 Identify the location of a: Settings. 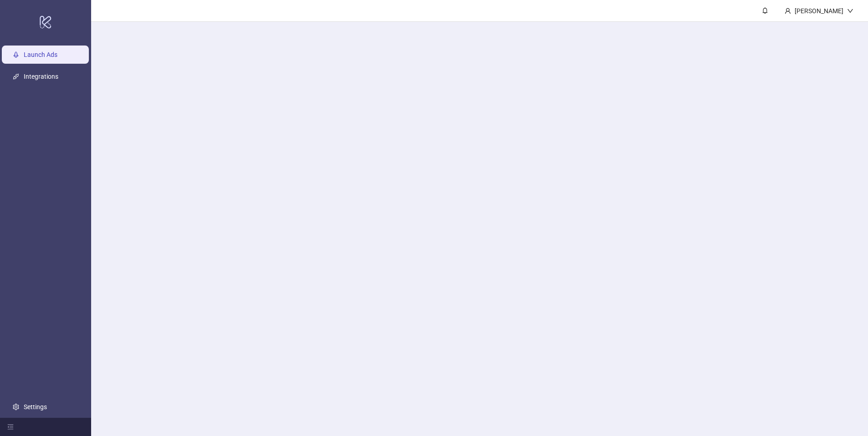
(35, 407).